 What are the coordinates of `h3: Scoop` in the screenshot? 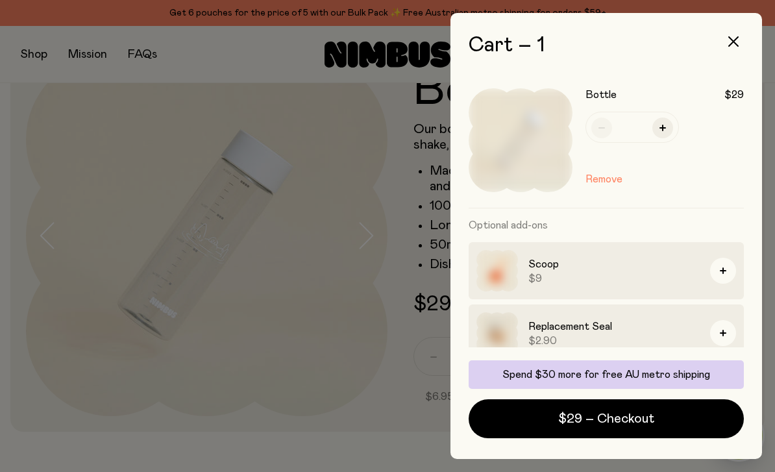 It's located at (614, 264).